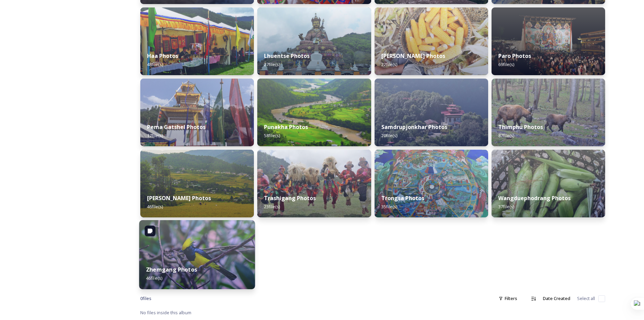 The image size is (644, 320). What do you see at coordinates (403, 198) in the screenshot?
I see `strong: Trongsa Photos` at bounding box center [403, 198].